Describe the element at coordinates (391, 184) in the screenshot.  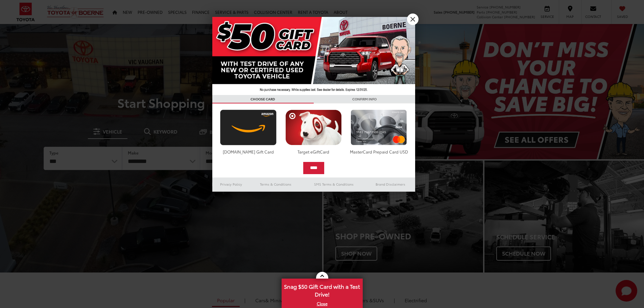
I see `a: Brand Disclaimers` at that location.